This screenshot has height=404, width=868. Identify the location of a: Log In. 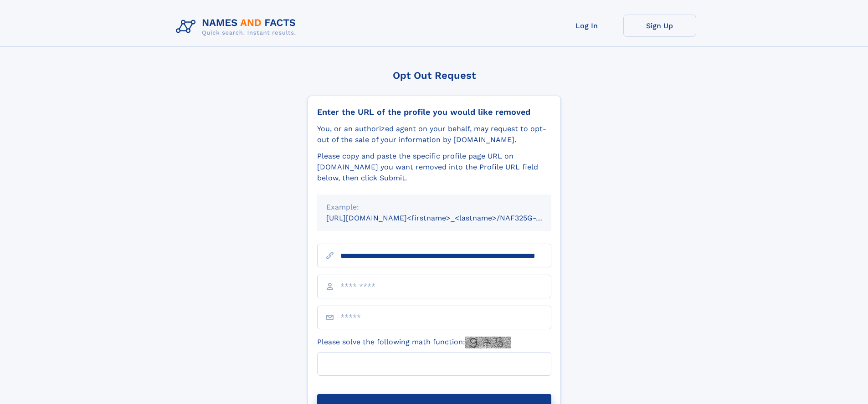
(587, 25).